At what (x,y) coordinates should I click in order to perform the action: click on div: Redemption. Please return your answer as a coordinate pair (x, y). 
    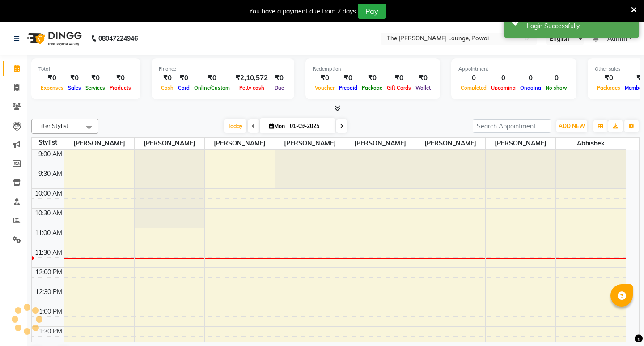
    Looking at the image, I should click on (373, 69).